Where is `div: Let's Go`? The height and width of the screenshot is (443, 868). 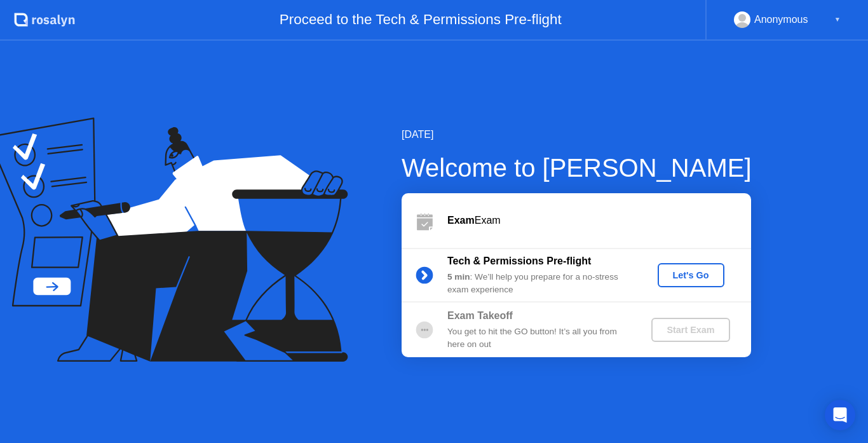 div: Let's Go is located at coordinates (691, 276).